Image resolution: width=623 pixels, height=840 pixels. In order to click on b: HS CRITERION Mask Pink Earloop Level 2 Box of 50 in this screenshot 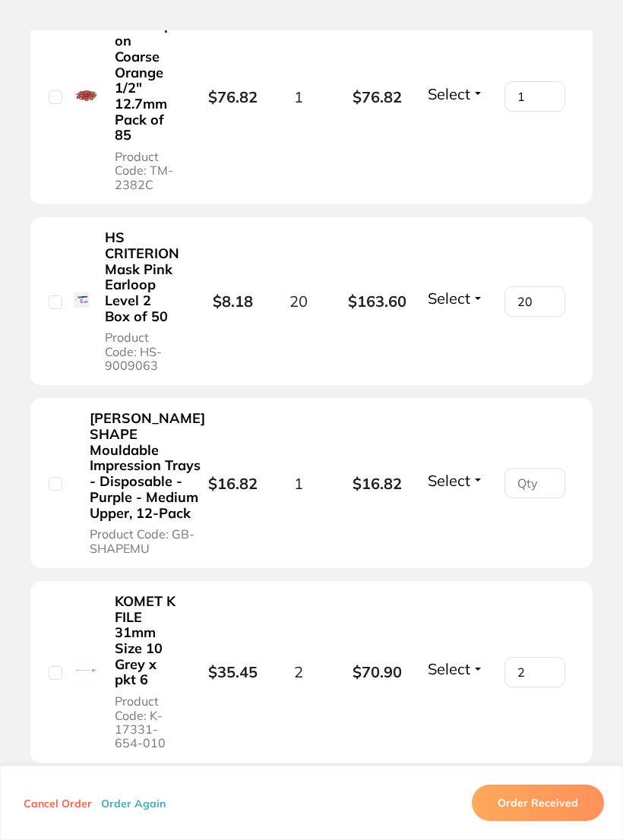, I will do `click(142, 277)`.